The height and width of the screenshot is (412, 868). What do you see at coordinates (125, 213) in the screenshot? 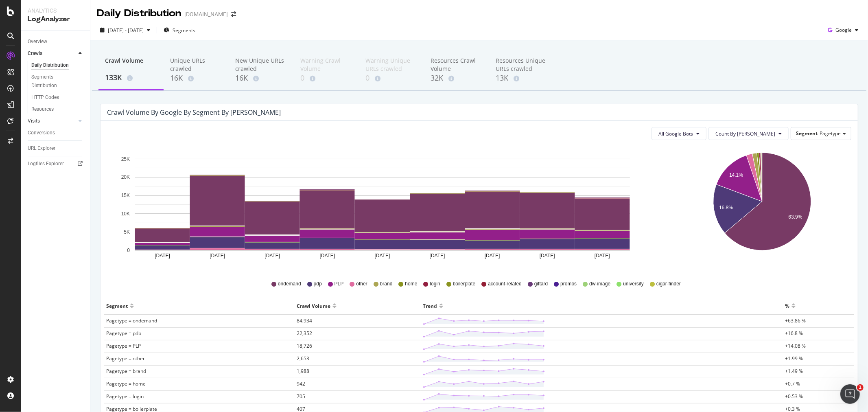
I see `text: 10K` at bounding box center [125, 213].